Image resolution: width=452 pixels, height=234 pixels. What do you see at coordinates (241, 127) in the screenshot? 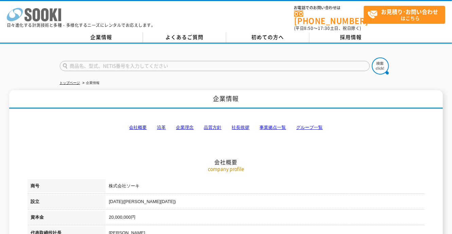
I see `a: 社長挨拶` at bounding box center [241, 127].